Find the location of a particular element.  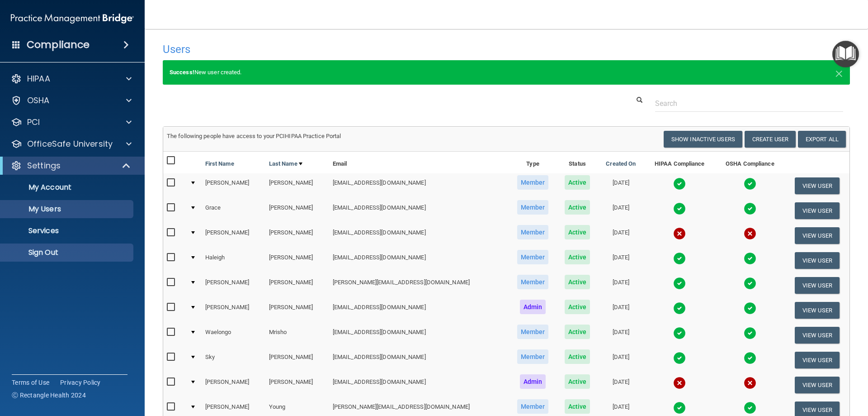

a: Last Name is located at coordinates (286, 164).